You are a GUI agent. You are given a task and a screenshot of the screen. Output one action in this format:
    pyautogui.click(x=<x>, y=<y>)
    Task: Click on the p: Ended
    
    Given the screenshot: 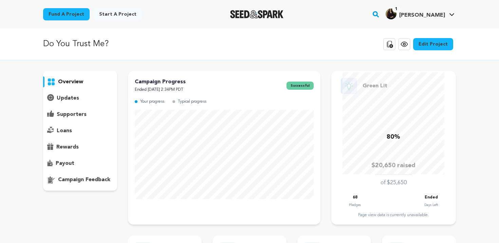 What is the action you would take?
    pyautogui.click(x=431, y=197)
    